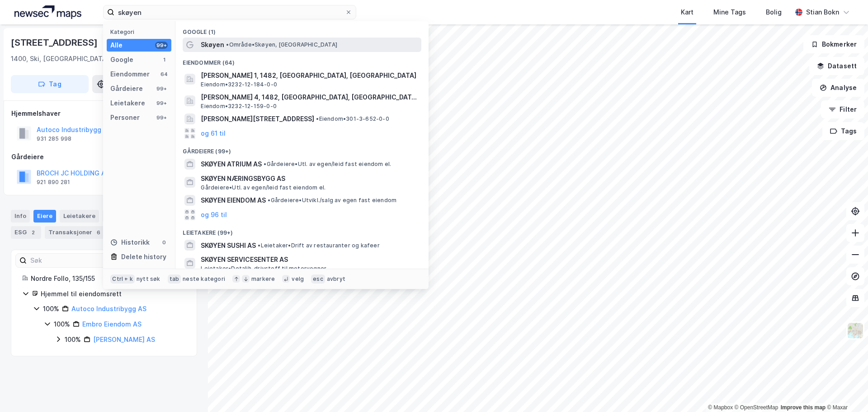  Describe the element at coordinates (54, 139) in the screenshot. I see `div: 931 285 998` at that location.